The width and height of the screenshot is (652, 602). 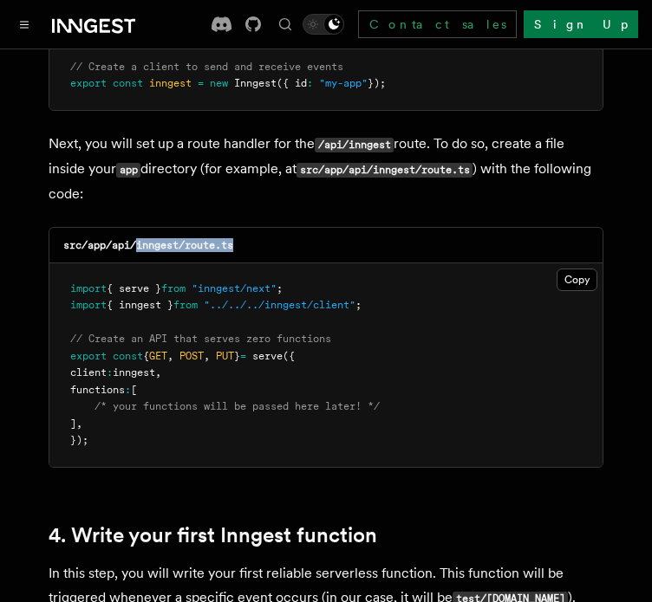 What do you see at coordinates (237, 406) in the screenshot?
I see `span: /* your functions will be passed here later! */` at bounding box center [237, 406].